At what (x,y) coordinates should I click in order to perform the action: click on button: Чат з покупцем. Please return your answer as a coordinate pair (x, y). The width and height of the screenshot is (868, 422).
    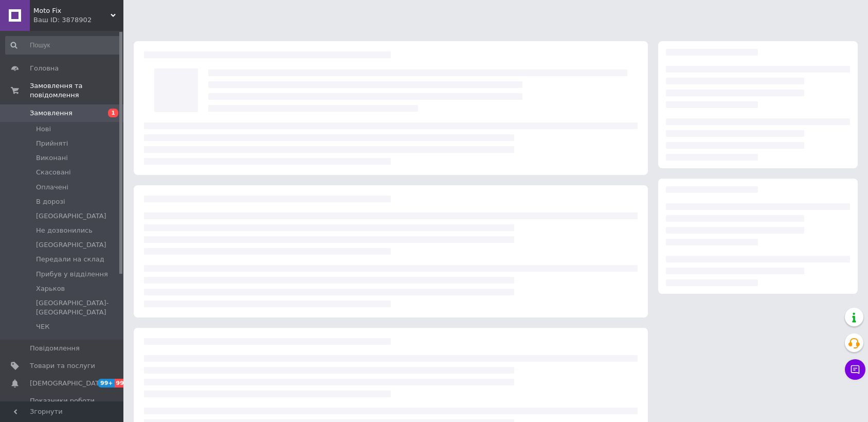
    Looking at the image, I should click on (855, 369).